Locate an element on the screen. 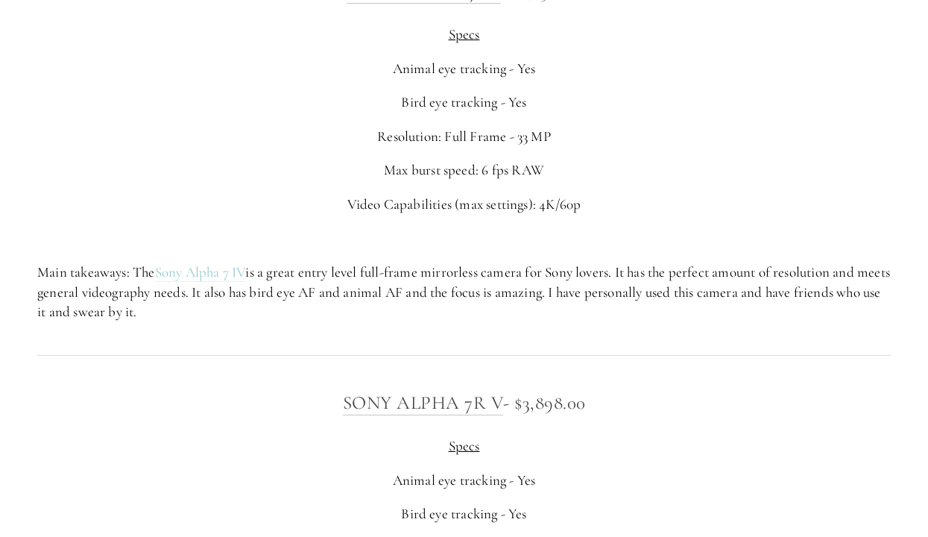 This screenshot has width=928, height=537. p: Max burst speed: 6 fps RAW is located at coordinates (464, 170).